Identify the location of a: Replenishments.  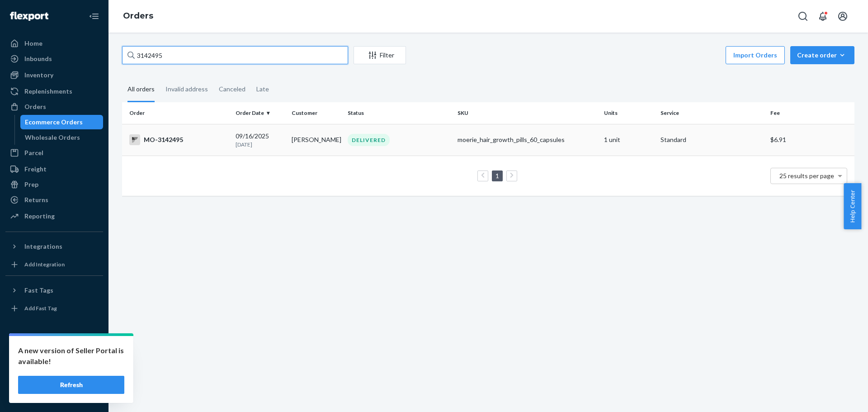
(54, 91).